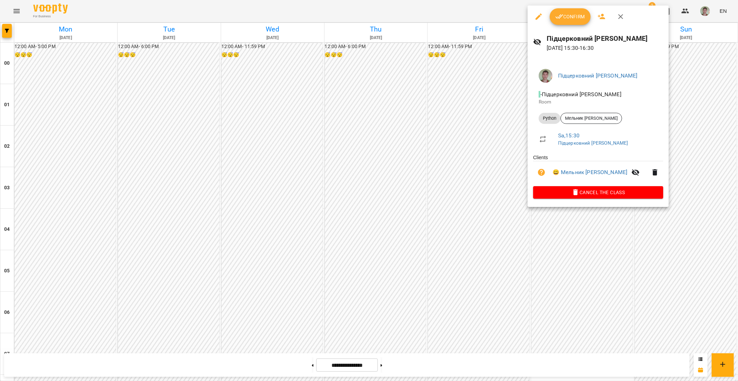  What do you see at coordinates (569, 135) in the screenshot?
I see `a: Sa , 15:30` at bounding box center [569, 135].